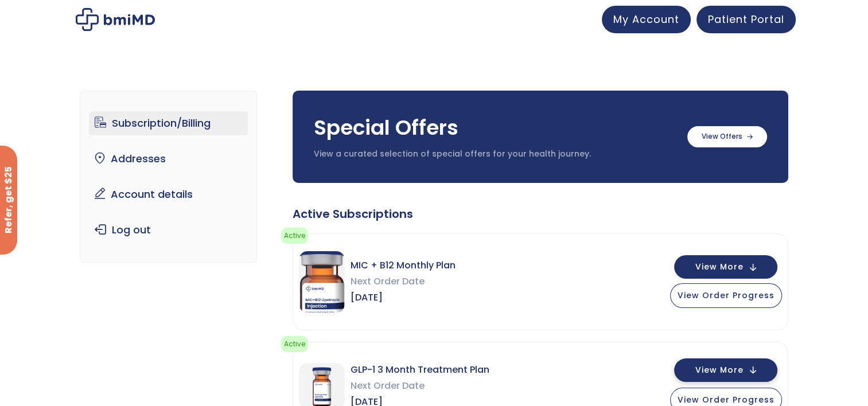  Describe the element at coordinates (168, 159) in the screenshot. I see `a: Addresses` at that location.